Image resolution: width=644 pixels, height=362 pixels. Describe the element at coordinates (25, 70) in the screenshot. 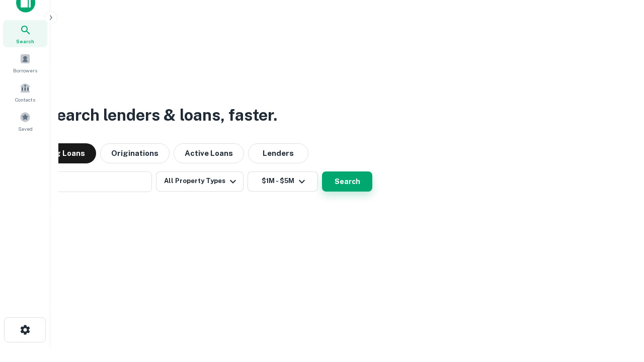

I see `span: Borrowers` at that location.